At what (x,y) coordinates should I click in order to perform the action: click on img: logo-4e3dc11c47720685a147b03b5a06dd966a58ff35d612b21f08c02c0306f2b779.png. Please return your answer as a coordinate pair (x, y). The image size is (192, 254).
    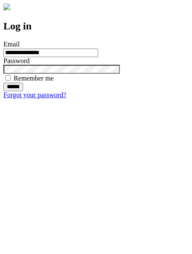
    Looking at the image, I should click on (7, 7).